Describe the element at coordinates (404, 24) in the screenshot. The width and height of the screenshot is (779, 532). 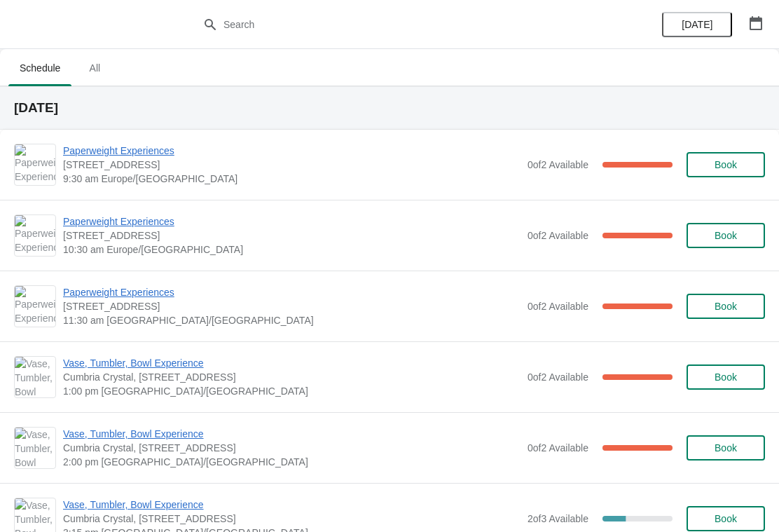
I see `input: Search` at that location.